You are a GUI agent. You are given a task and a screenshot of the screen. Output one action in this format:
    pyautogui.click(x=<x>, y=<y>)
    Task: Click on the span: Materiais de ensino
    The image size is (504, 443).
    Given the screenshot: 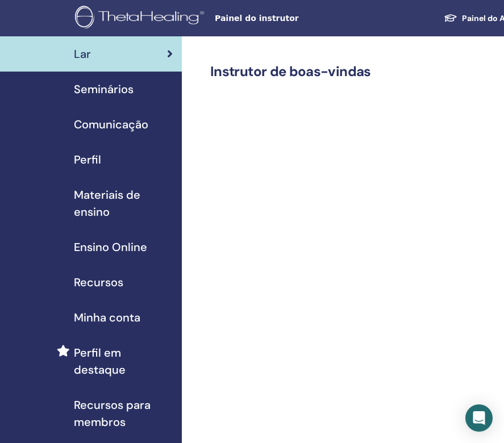 What is the action you would take?
    pyautogui.click(x=123, y=204)
    